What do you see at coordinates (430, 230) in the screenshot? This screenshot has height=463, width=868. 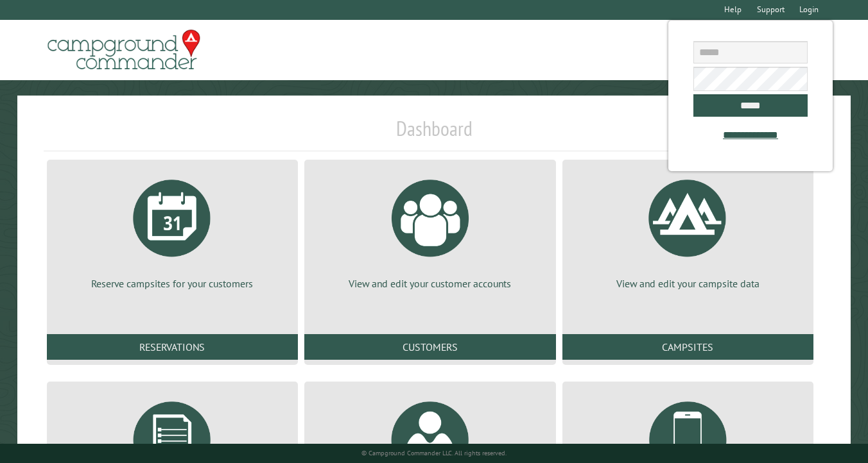 I see `a: View and edit your customer accounts` at bounding box center [430, 230].